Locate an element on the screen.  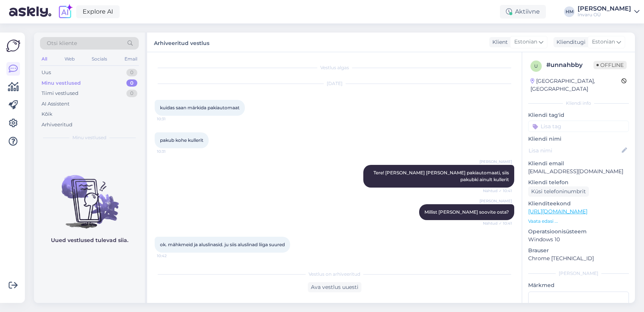
img: explore-ai is located at coordinates (65, 12).